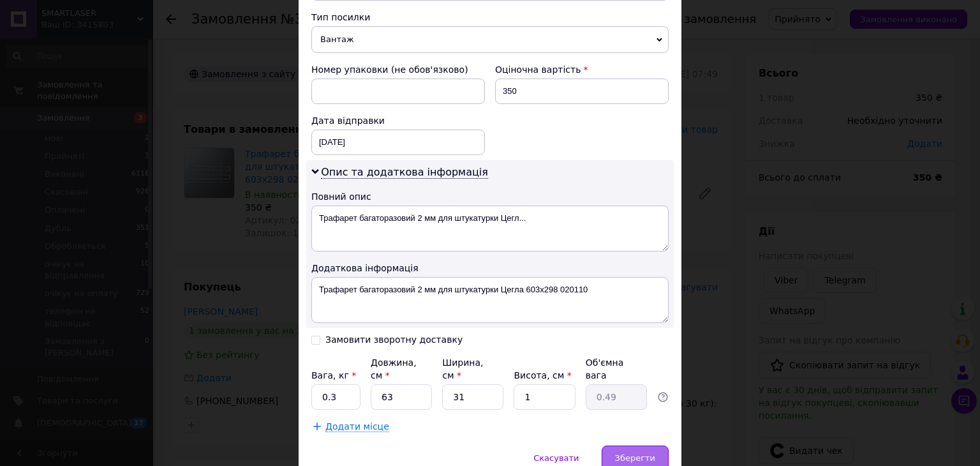  I want to click on span: Додати місце, so click(357, 426).